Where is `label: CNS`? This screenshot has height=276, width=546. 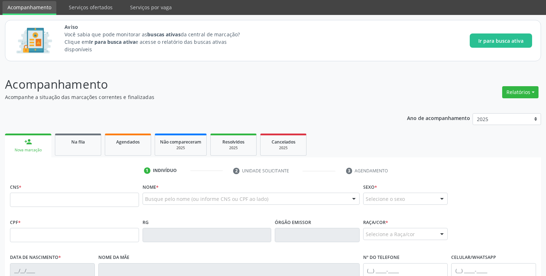 label: CNS is located at coordinates (16, 187).